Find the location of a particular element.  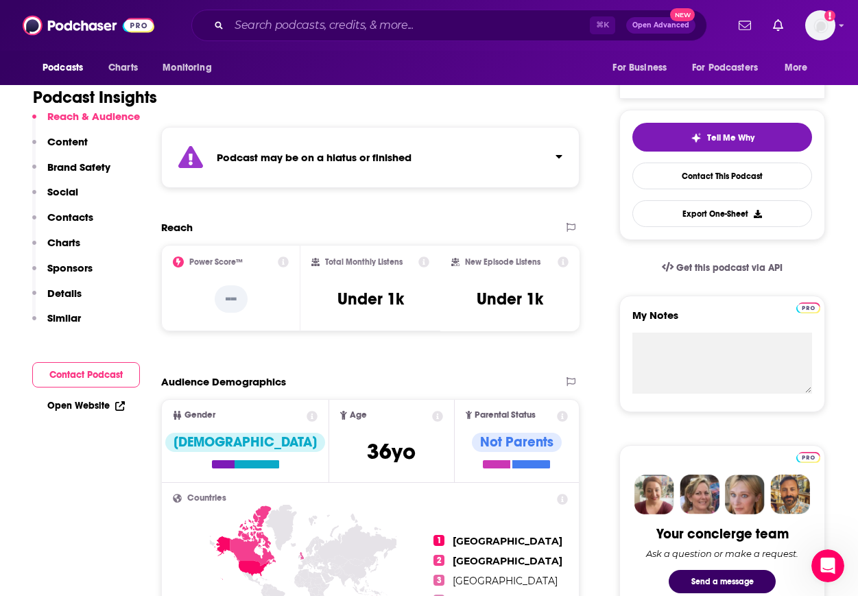

span: Podcasts is located at coordinates (62, 68).